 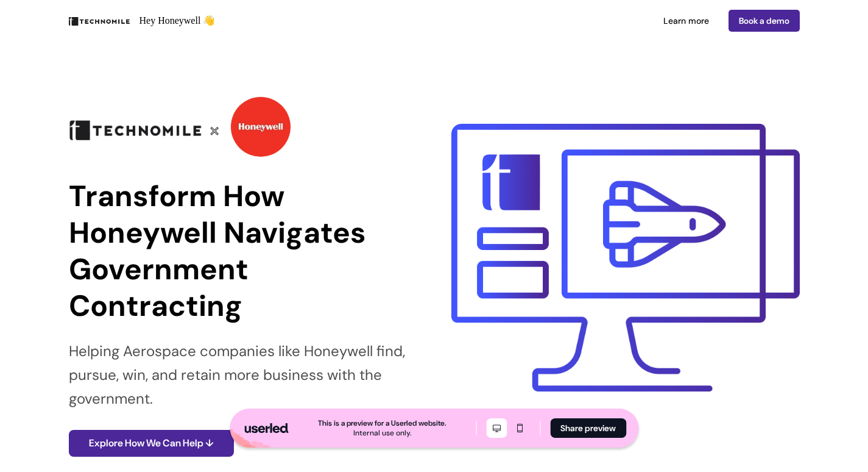 What do you see at coordinates (243, 375) in the screenshot?
I see `p: Helping Aerospace companies like Honeywell find, pursue, win, and retain more business with the g...` at bounding box center [243, 375].